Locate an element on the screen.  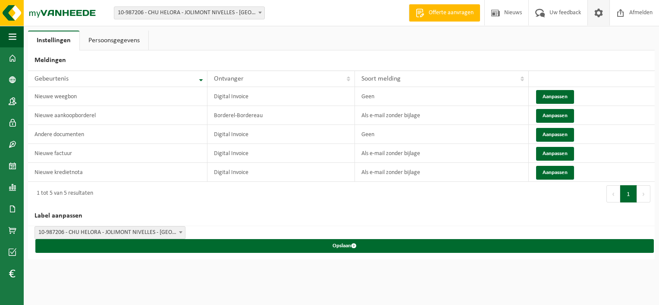
td: Nieuwe kredietnota is located at coordinates (118, 173).